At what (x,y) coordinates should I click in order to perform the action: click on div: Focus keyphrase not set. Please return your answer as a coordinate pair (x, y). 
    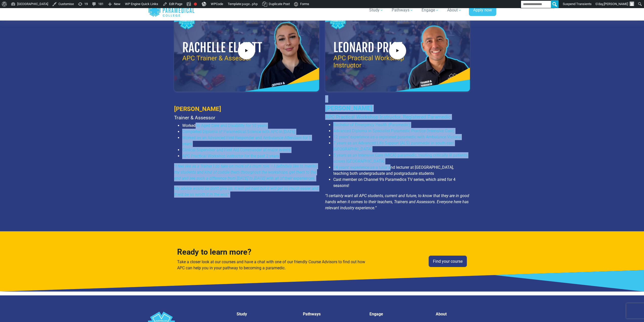
    Looking at the image, I should click on (195, 4).